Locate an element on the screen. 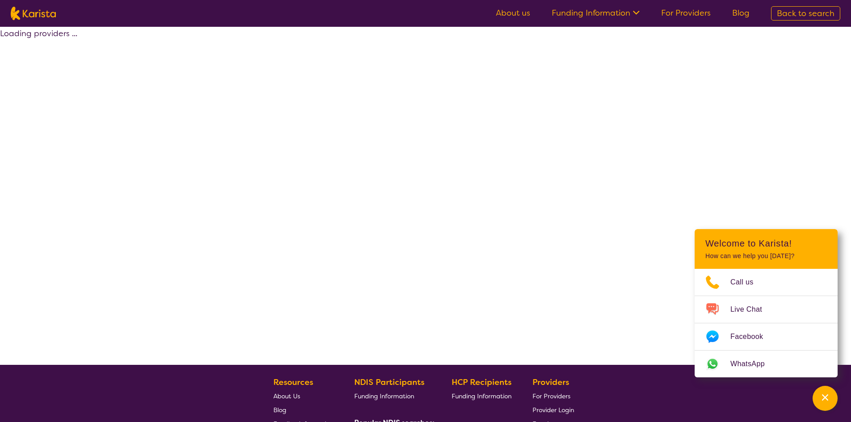  span: Call us is located at coordinates (747, 282).